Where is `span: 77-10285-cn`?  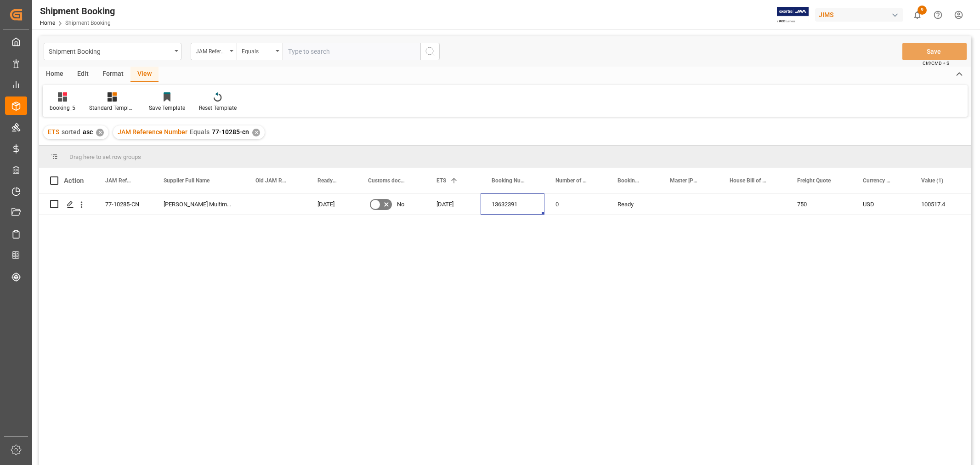 span: 77-10285-cn is located at coordinates (230, 132).